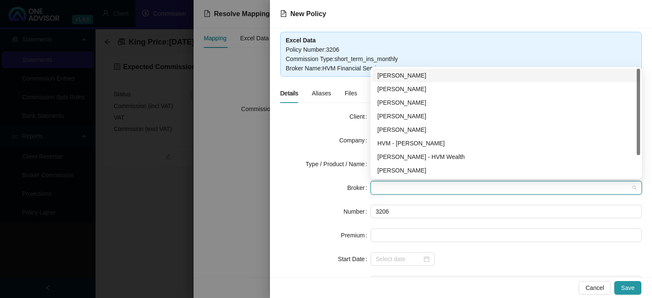 The height and width of the screenshot is (298, 652). I want to click on span: Aliases, so click(321, 93).